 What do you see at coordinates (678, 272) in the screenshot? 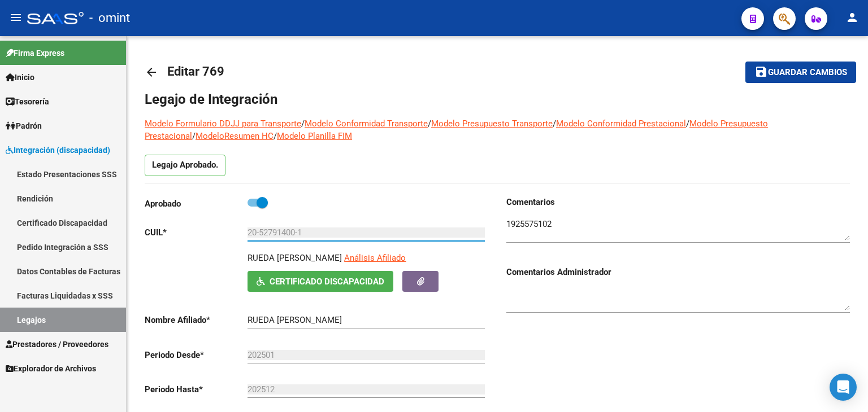
I see `h3: Comentarios Administrador` at bounding box center [678, 272].